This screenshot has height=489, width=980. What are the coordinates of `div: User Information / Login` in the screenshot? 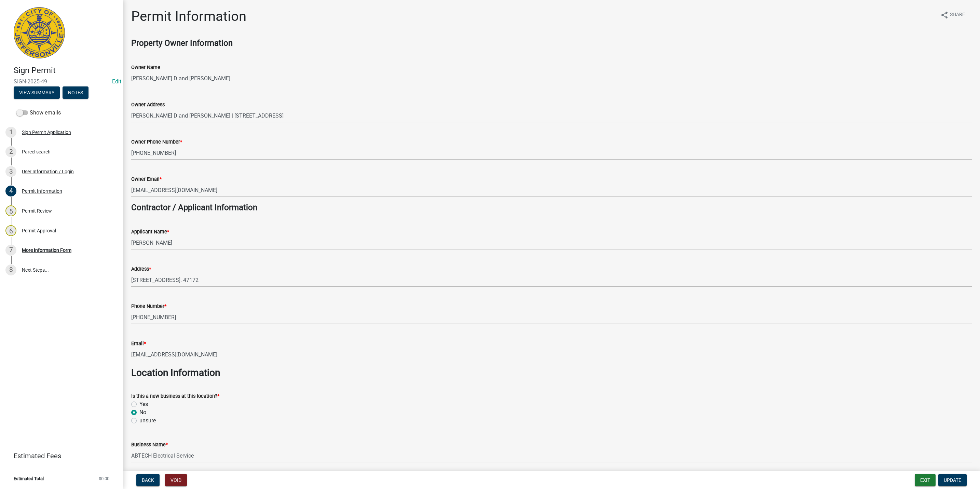 It's located at (47, 171).